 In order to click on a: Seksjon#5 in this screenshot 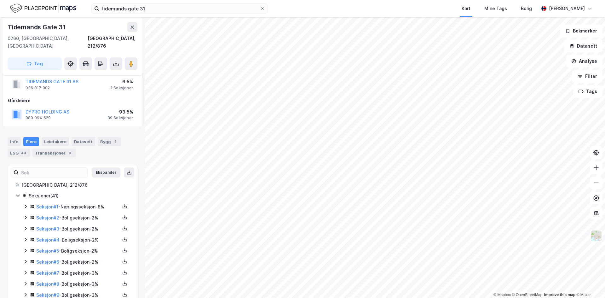, I will do `click(48, 250)`.